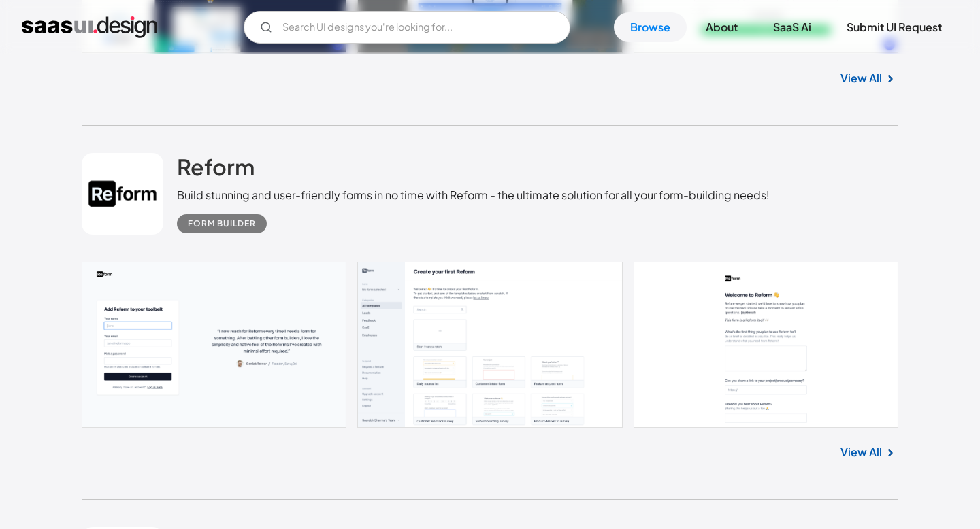  I want to click on a: About, so click(722, 27).